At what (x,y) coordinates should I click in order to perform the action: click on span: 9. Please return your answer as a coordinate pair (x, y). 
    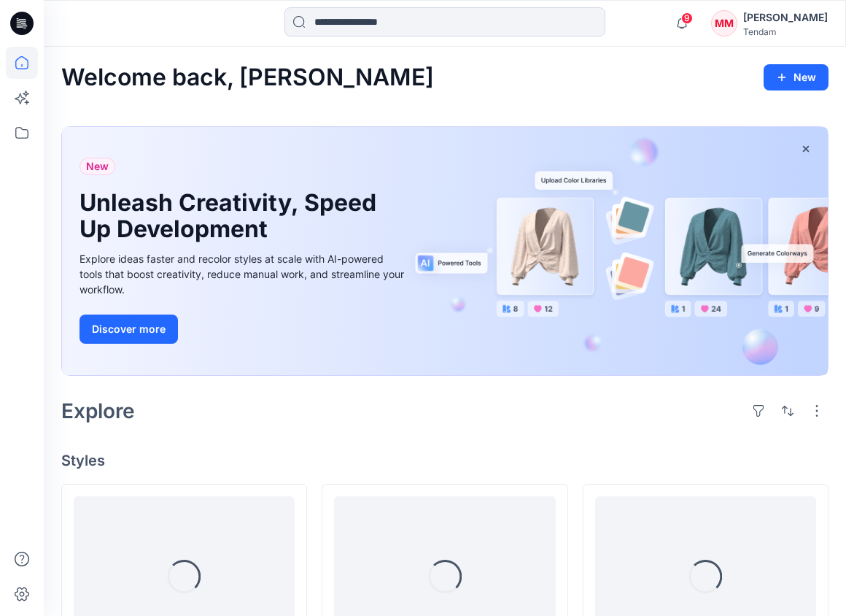
    Looking at the image, I should click on (687, 18).